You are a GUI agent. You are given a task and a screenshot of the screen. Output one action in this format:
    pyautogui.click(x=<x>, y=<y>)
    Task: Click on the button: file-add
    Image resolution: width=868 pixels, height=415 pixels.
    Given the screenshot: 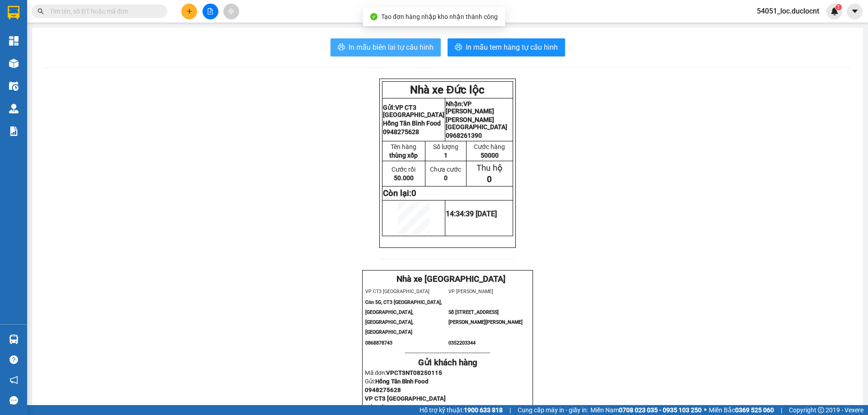 What is the action you would take?
    pyautogui.click(x=210, y=11)
    